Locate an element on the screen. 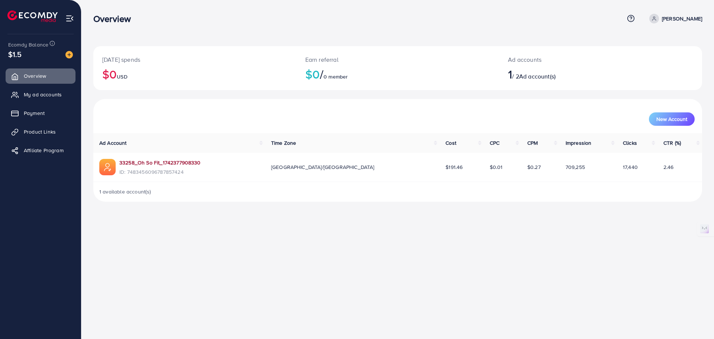 The width and height of the screenshot is (714, 339). span: Ad Account is located at coordinates (113, 143).